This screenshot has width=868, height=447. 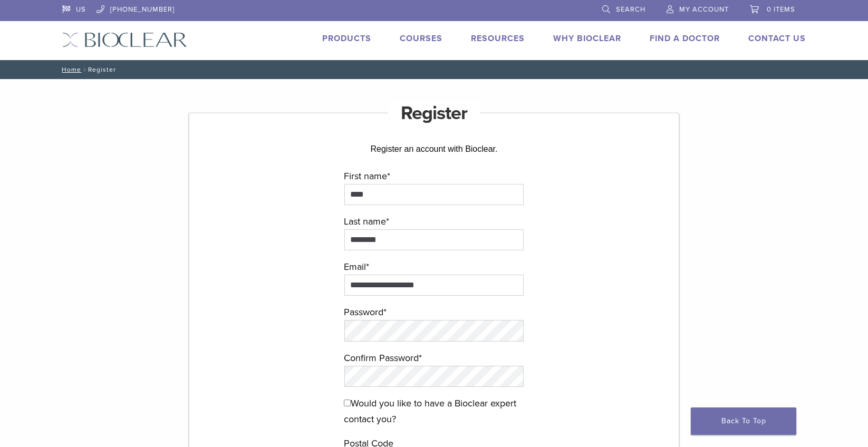 I want to click on a: Courses, so click(x=421, y=39).